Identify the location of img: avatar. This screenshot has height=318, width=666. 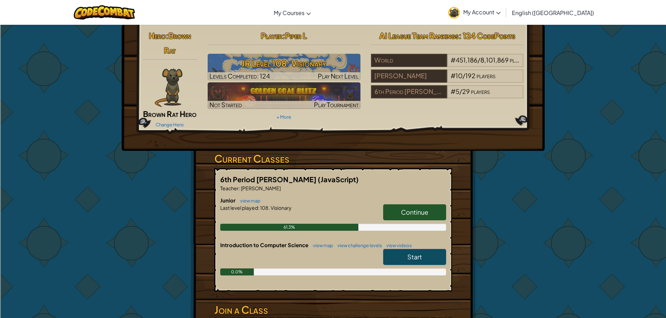
(454, 13).